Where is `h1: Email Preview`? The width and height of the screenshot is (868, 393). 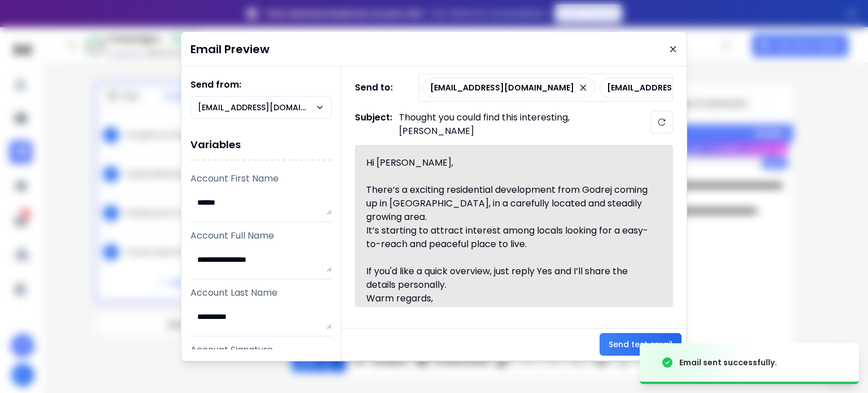 h1: Email Preview is located at coordinates (230, 49).